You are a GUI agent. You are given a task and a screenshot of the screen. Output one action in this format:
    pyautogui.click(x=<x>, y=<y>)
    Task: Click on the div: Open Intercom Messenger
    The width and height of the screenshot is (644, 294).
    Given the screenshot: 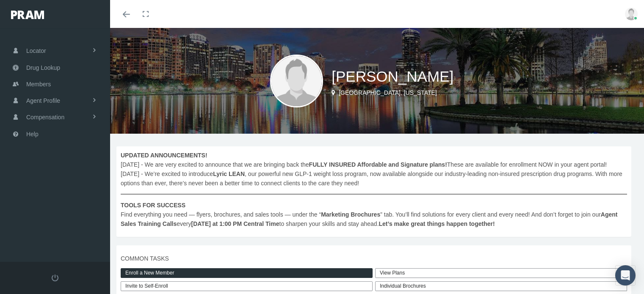 What is the action you would take?
    pyautogui.click(x=625, y=275)
    